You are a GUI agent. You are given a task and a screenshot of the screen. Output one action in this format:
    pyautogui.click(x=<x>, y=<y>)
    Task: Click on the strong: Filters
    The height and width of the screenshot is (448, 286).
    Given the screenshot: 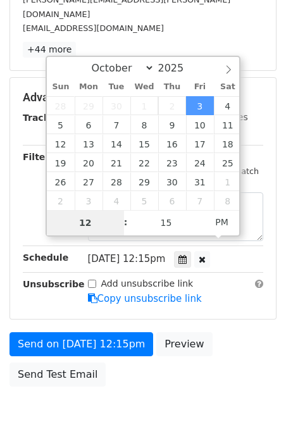 What is the action you would take?
    pyautogui.click(x=39, y=157)
    